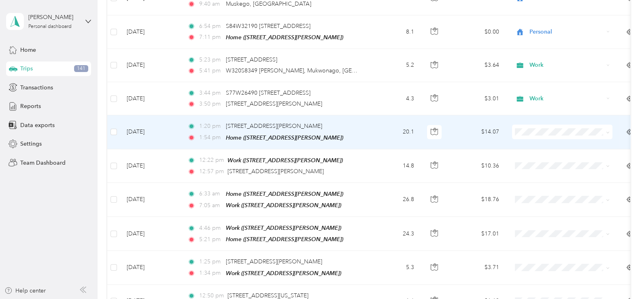  What do you see at coordinates (81, 69) in the screenshot?
I see `span: 141` at bounding box center [81, 69].